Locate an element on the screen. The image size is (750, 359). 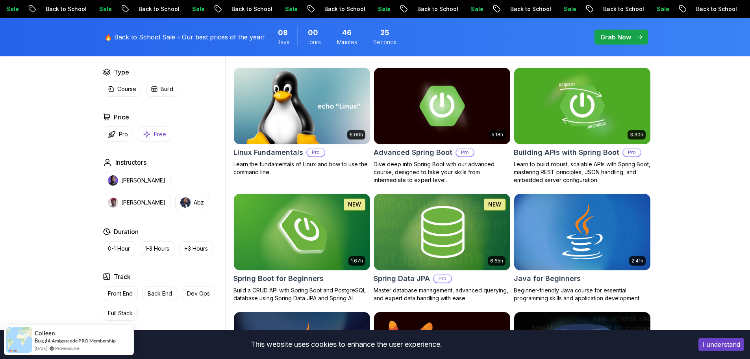
button: Course is located at coordinates (122, 89).